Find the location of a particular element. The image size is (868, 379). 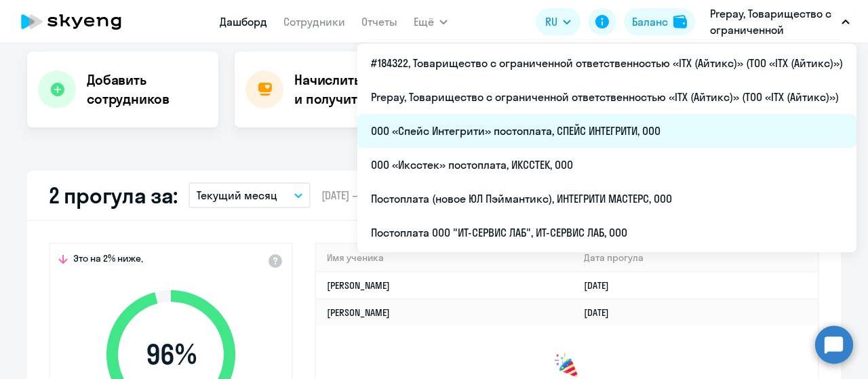

a: Балансbalance is located at coordinates (659, 22).